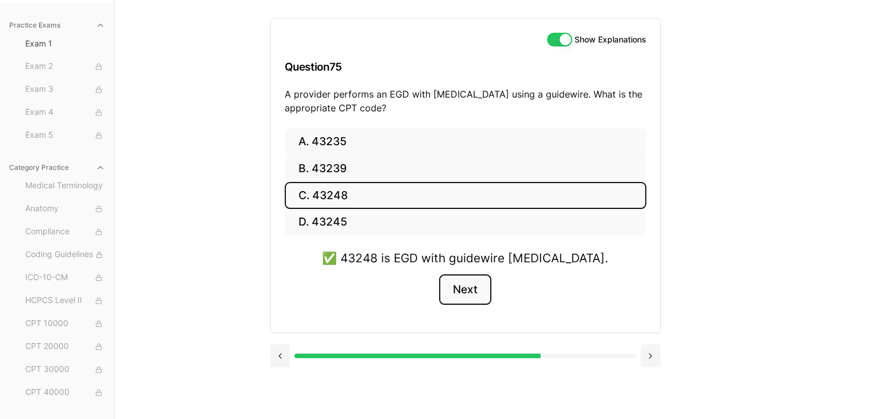  I want to click on button: C. 43248, so click(465, 195).